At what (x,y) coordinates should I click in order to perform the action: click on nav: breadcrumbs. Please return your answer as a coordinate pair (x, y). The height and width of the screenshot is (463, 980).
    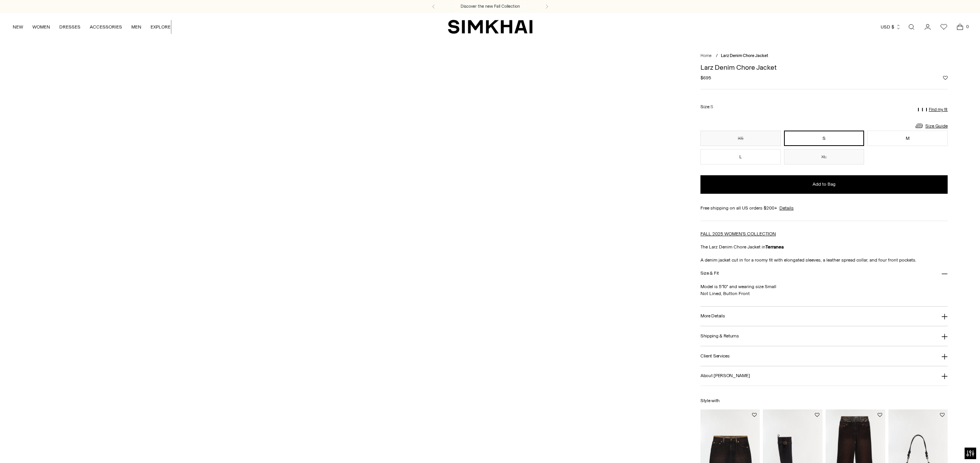
    Looking at the image, I should click on (824, 56).